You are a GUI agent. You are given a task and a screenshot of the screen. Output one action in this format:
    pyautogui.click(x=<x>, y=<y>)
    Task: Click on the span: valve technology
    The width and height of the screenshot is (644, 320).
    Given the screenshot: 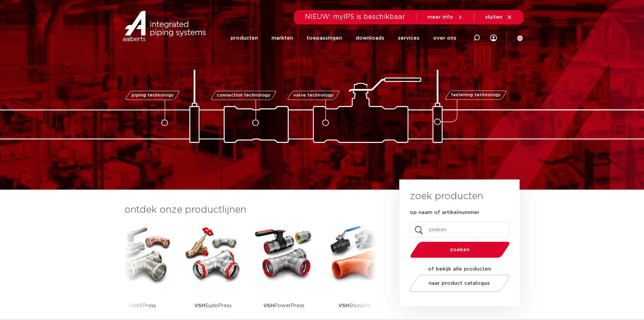 What is the action you would take?
    pyautogui.click(x=313, y=95)
    